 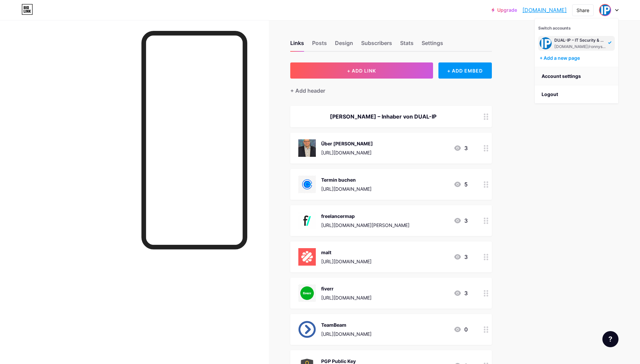 What do you see at coordinates (361, 71) in the screenshot?
I see `span: + ADD LINK` at bounding box center [361, 71].